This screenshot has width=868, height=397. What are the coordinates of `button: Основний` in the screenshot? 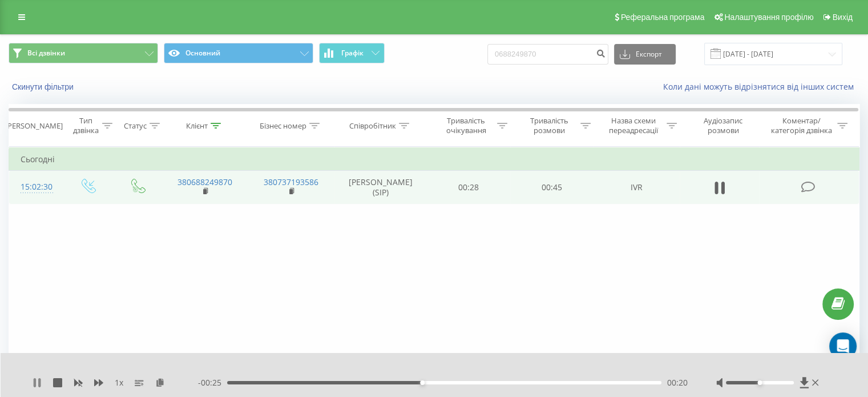 It's located at (239, 53).